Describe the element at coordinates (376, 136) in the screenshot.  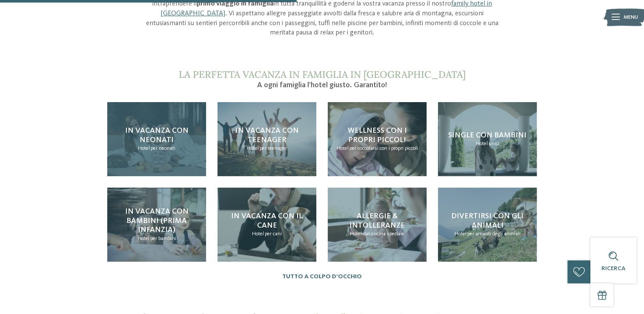
I see `span: Wellness con i propri piccoli` at that location.